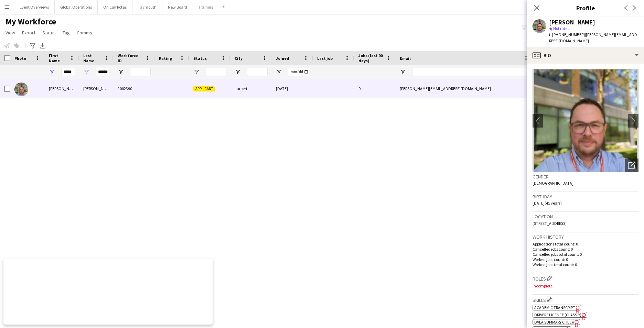  Describe the element at coordinates (34, 7) in the screenshot. I see `button: Event Overviews` at that location.